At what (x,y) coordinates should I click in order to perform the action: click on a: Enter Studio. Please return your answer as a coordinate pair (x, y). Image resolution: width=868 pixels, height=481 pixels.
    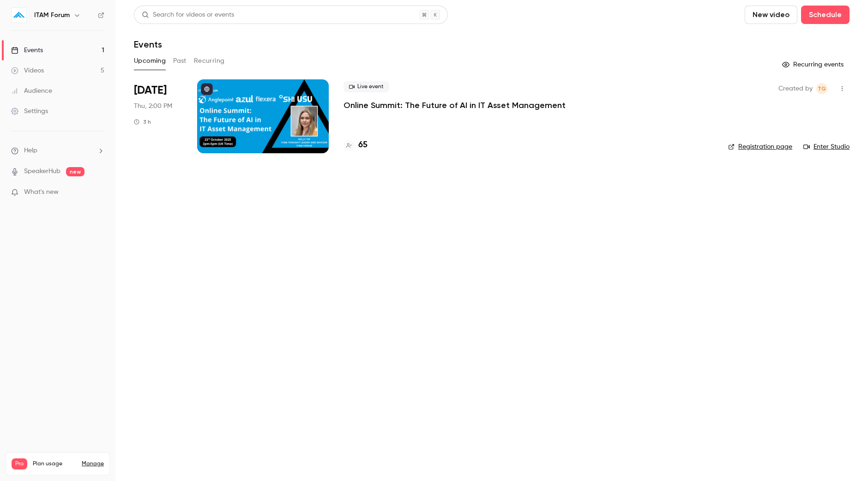
    Looking at the image, I should click on (826, 147).